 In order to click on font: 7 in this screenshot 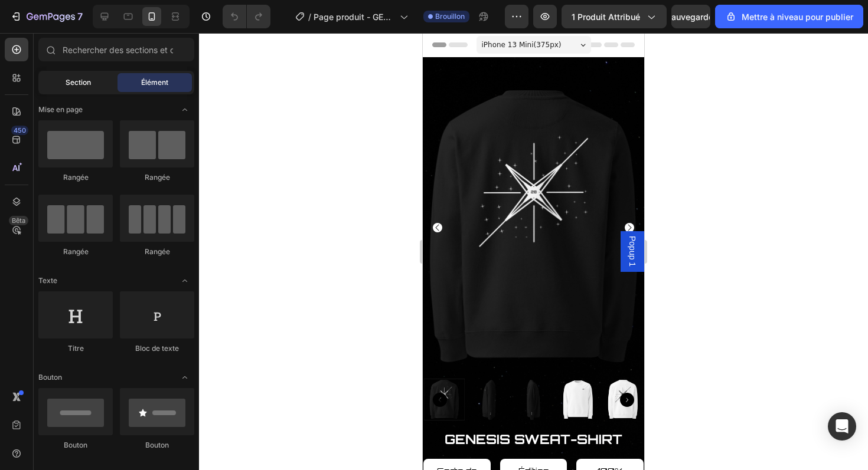, I will do `click(80, 17)`.